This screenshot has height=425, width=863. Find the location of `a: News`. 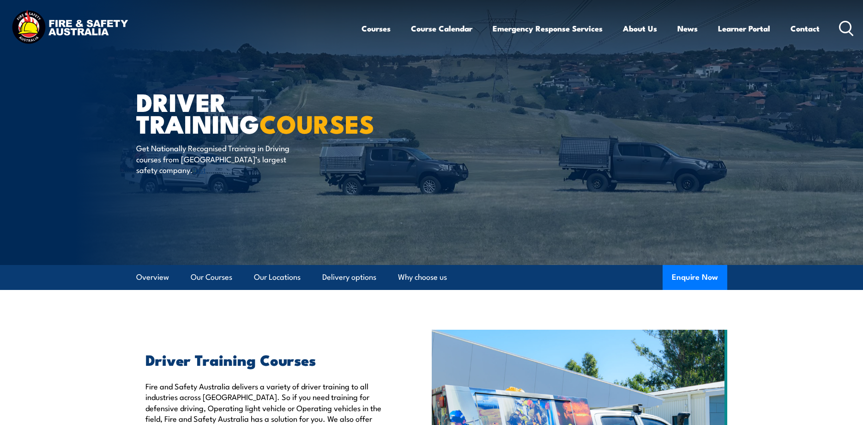

a: News is located at coordinates (688, 28).